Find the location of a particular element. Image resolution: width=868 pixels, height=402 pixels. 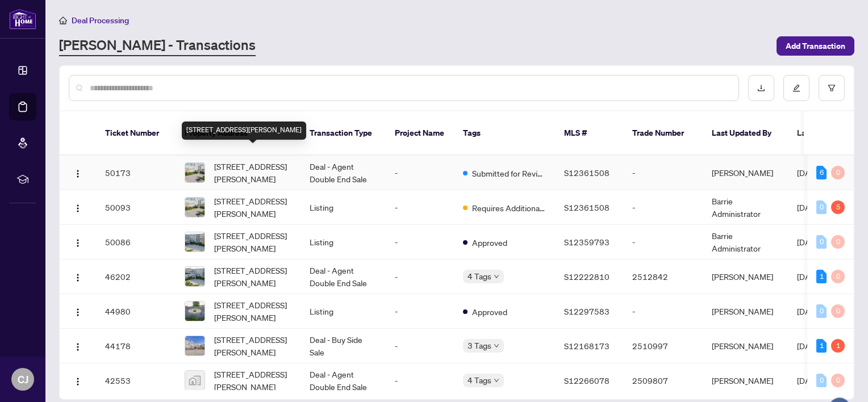

th: Transaction Type is located at coordinates (343, 133).